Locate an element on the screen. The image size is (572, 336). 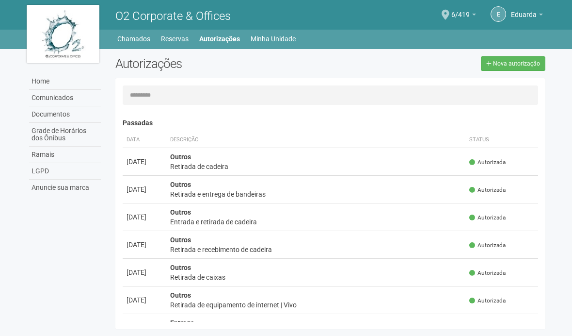
th: Descrição is located at coordinates (316, 140).